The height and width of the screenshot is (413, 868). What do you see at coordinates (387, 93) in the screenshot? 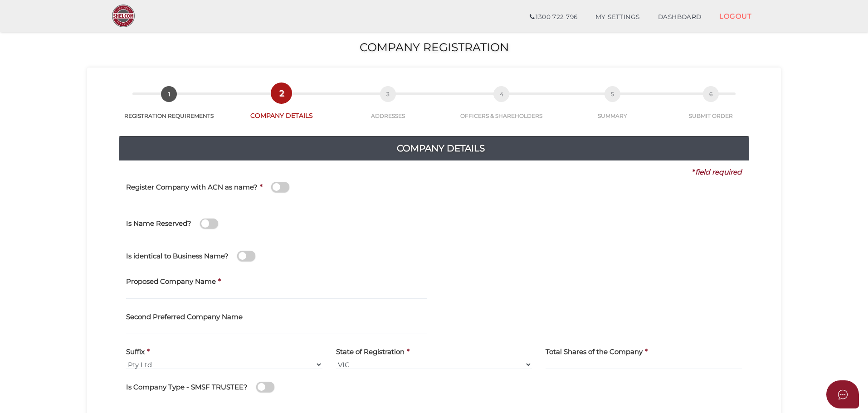
I see `span: 3` at bounding box center [387, 93].